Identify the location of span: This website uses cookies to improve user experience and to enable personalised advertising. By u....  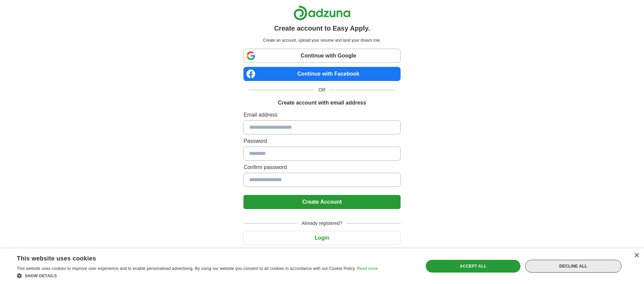
(186, 268).